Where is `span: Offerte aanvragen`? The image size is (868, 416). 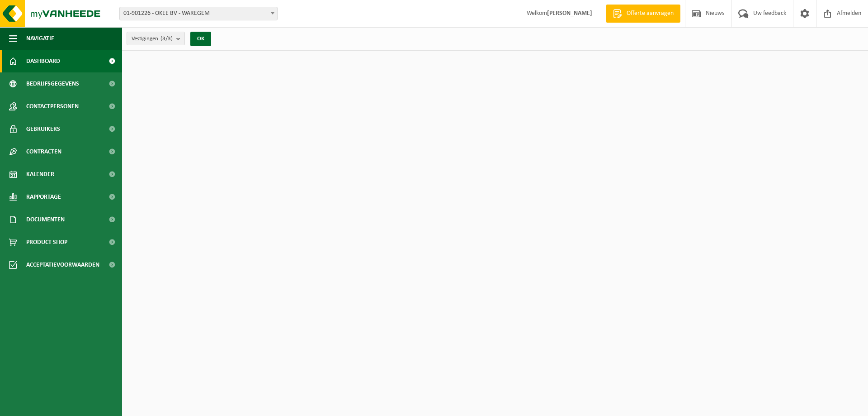
span: Offerte aanvragen is located at coordinates (650, 14).